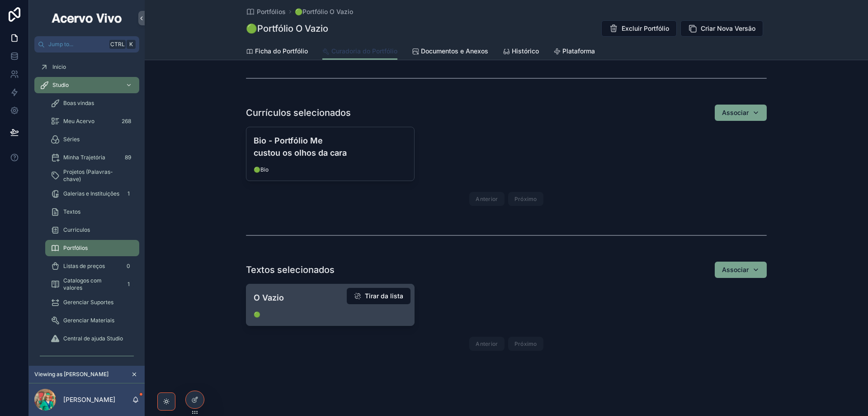  Describe the element at coordinates (61, 85) in the screenshot. I see `span: Studio` at that location.